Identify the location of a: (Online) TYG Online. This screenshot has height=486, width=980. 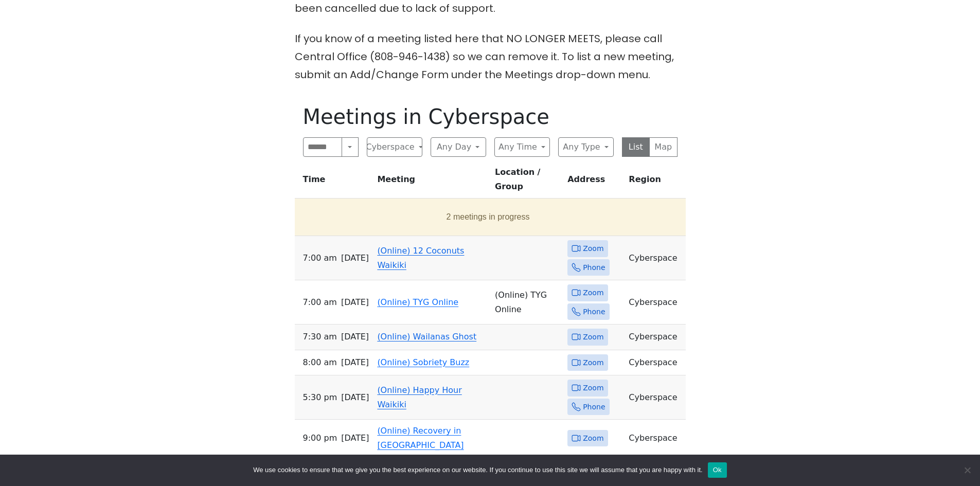
(418, 302).